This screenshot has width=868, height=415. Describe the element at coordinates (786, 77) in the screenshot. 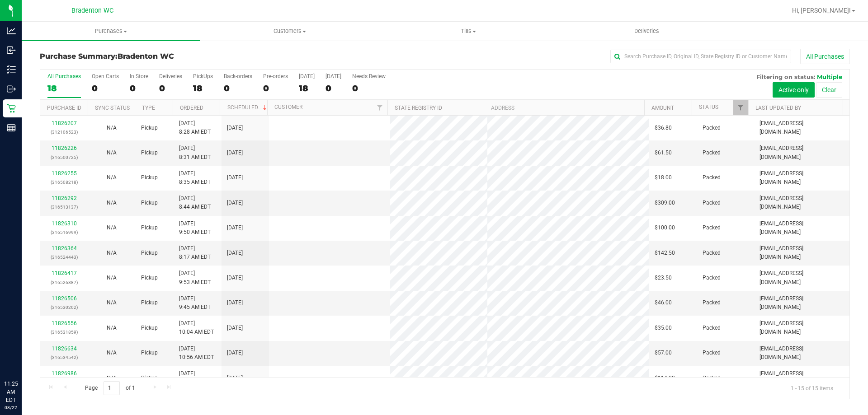

I see `span: Filtering on status:` at that location.